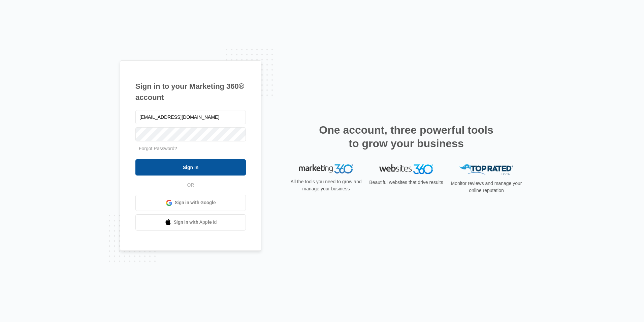  What do you see at coordinates (195, 221) in the screenshot?
I see `span: Sign in with Apple Id` at bounding box center [195, 221].